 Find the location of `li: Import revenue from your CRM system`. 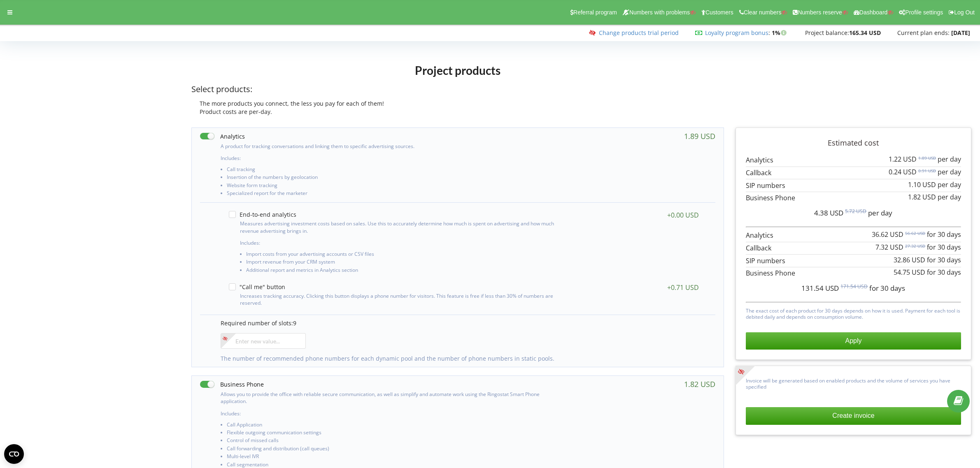

li: Import revenue from your CRM system is located at coordinates (402, 263).